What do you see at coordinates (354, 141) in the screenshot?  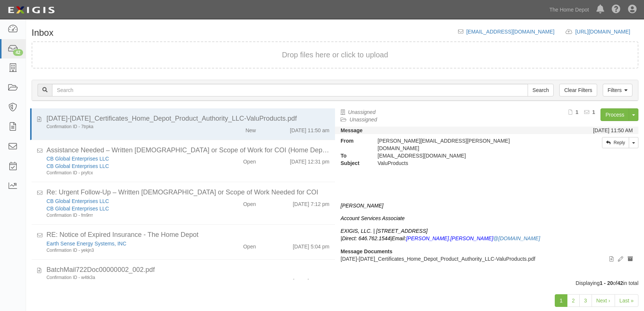 I see `strong: From` at bounding box center [354, 141].